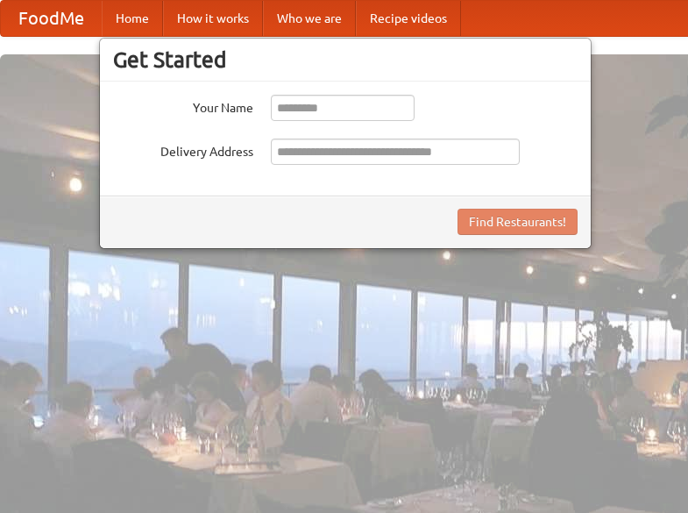  I want to click on label: Delivery Address, so click(183, 149).